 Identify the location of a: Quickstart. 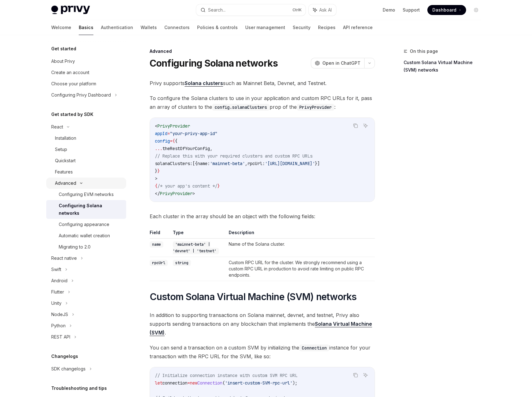
(86, 161).